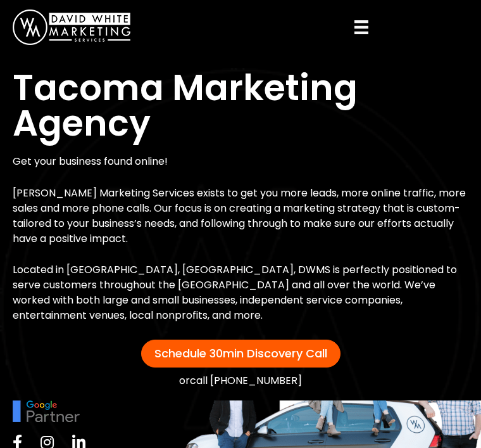 This screenshot has width=481, height=448. Describe the element at coordinates (46, 410) in the screenshot. I see `picture: google-partner` at that location.